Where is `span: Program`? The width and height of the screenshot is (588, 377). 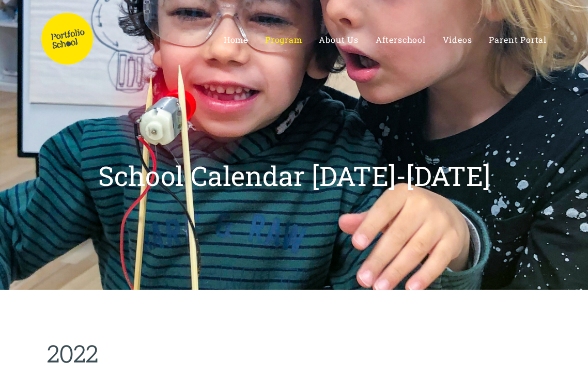 span: Program is located at coordinates (284, 39).